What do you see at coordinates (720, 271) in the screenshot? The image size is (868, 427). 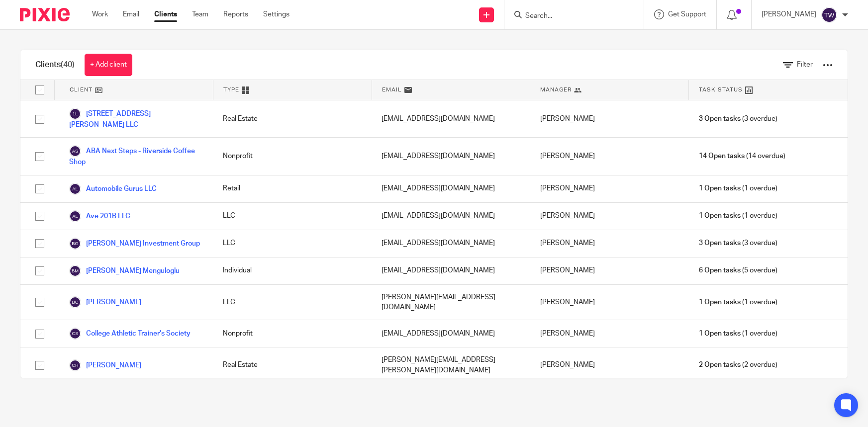 I see `span: 6 Open tasks` at bounding box center [720, 271].